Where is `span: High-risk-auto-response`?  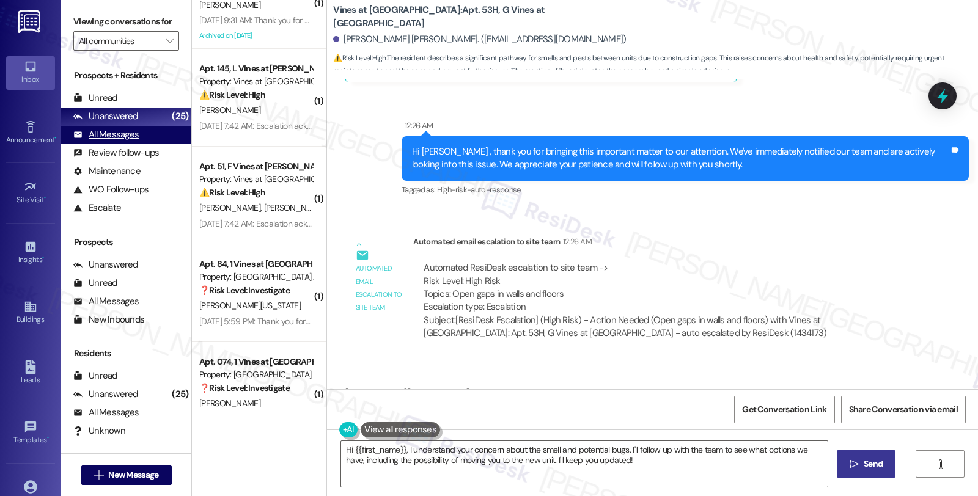
span: High-risk-auto-response is located at coordinates (479, 189).